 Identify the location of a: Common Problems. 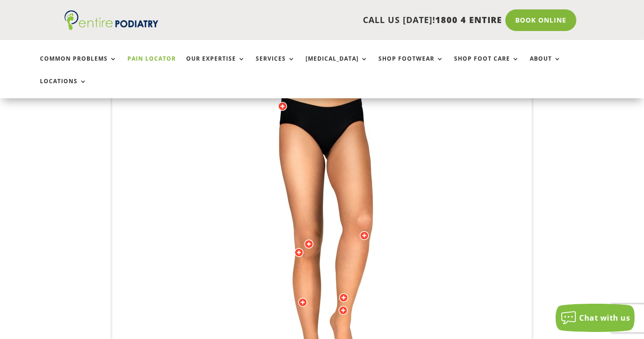
(78, 65).